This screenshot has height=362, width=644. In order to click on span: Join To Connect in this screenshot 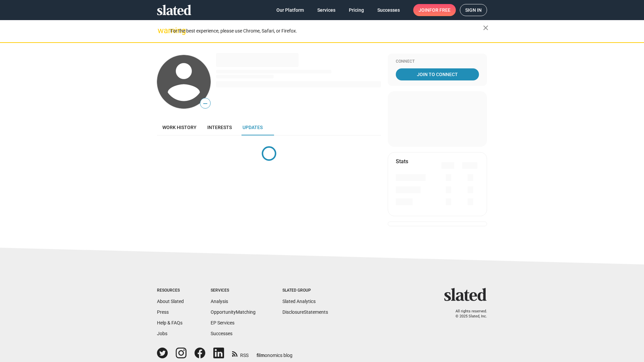, I will do `click(437, 74)`.